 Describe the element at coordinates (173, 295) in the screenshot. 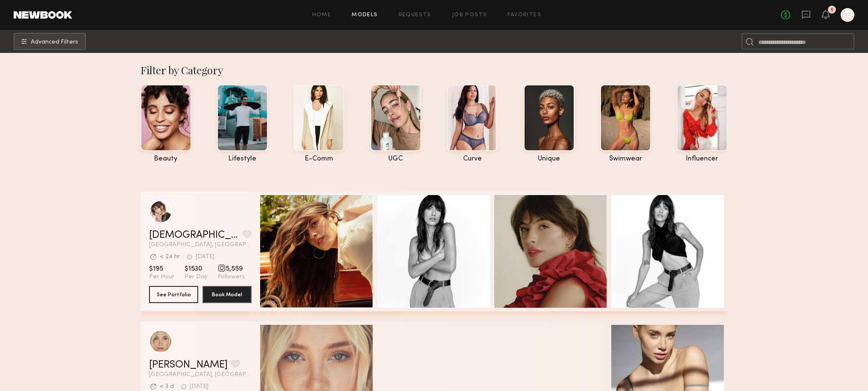

I see `a: See Portfolio` at that location.